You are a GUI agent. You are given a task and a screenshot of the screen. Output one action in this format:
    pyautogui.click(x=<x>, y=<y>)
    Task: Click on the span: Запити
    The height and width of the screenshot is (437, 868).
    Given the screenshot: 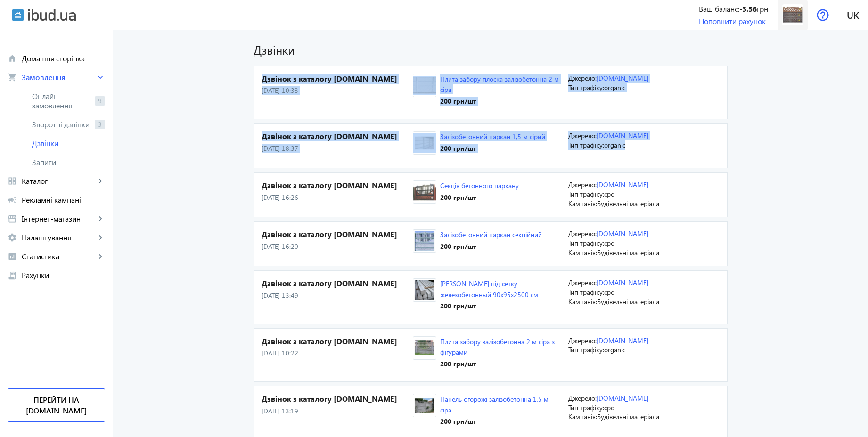 What is the action you would take?
    pyautogui.click(x=69, y=162)
    